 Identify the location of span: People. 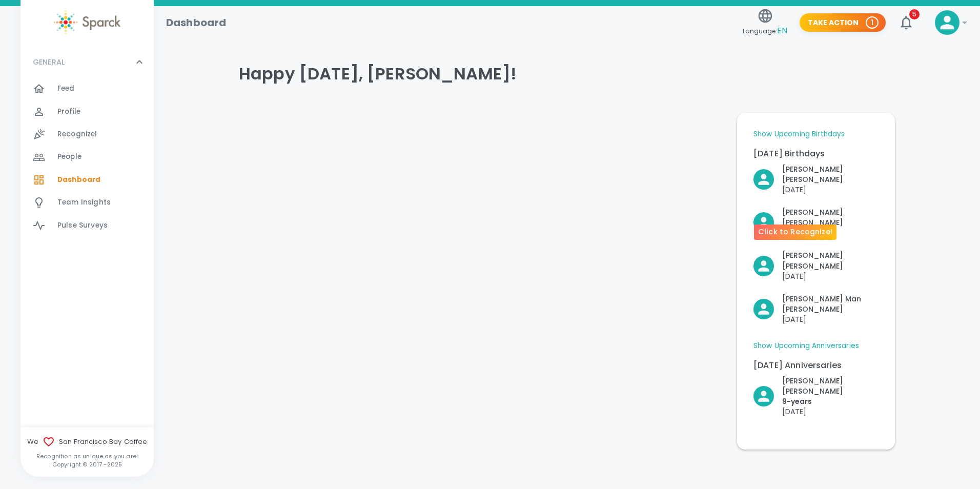
(69, 157).